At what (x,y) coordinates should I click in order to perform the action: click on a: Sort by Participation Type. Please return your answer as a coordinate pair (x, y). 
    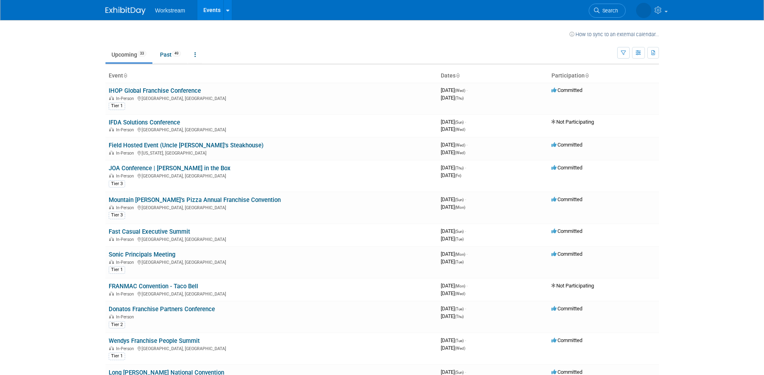
    Looking at the image, I should click on (587, 75).